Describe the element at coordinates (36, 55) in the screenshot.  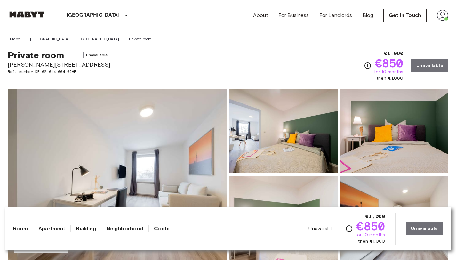
I see `span: Private room` at that location.